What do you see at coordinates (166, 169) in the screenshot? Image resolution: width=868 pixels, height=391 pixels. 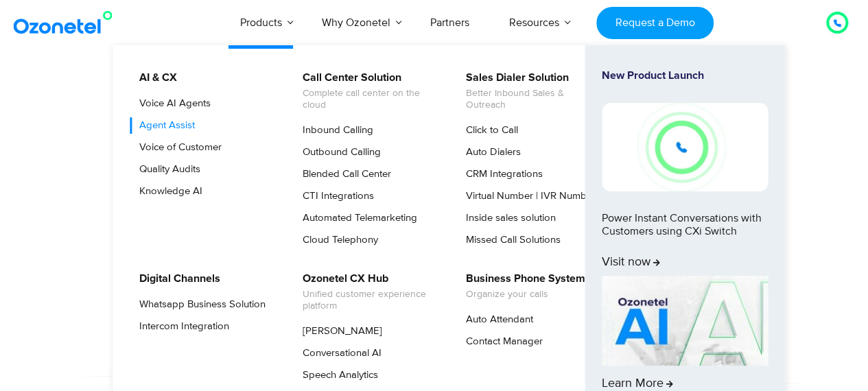 I see `a: Quality Audits` at bounding box center [166, 169].